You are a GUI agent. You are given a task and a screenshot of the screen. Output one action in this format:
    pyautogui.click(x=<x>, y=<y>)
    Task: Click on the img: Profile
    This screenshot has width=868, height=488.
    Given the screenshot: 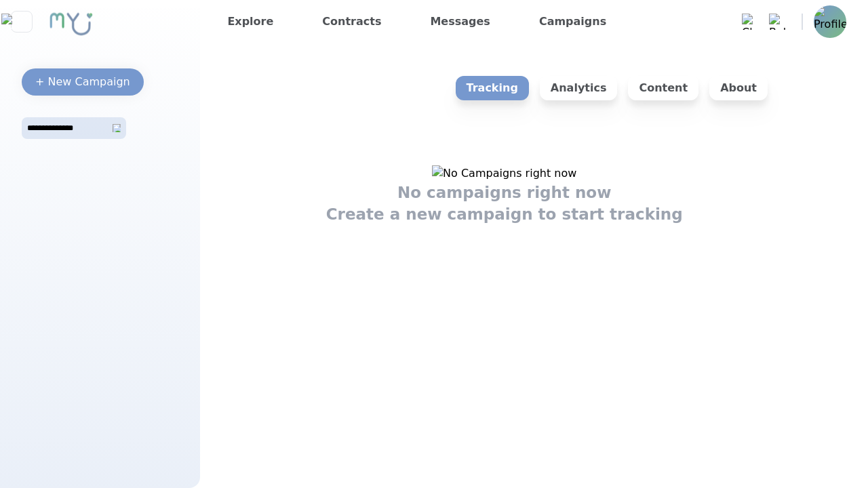 What is the action you would take?
    pyautogui.click(x=830, y=22)
    